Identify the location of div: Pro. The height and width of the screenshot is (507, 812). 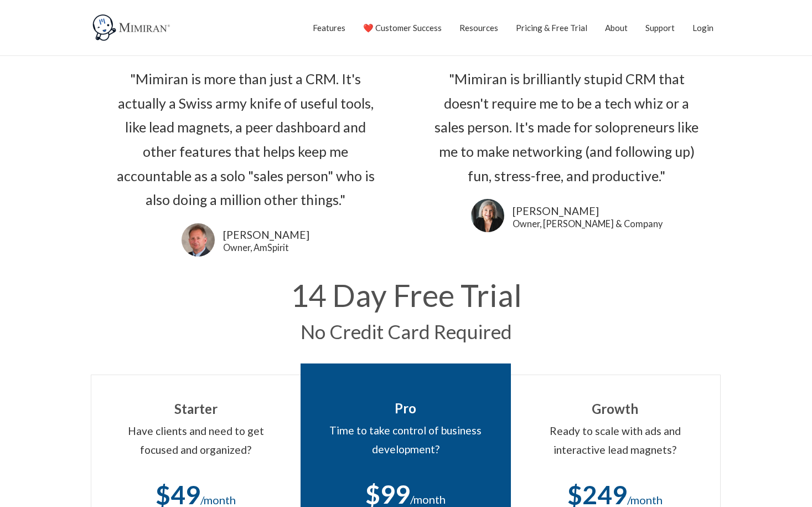
(406, 408).